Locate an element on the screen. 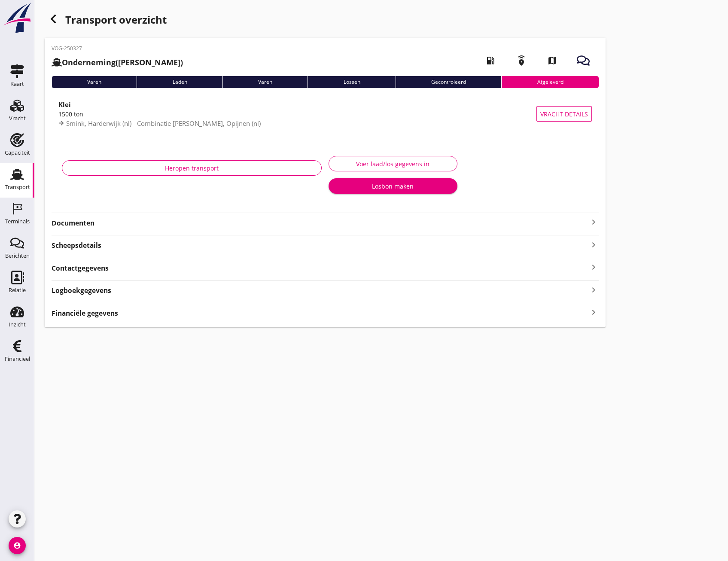 This screenshot has width=728, height=561. div: Terminals is located at coordinates (17, 222).